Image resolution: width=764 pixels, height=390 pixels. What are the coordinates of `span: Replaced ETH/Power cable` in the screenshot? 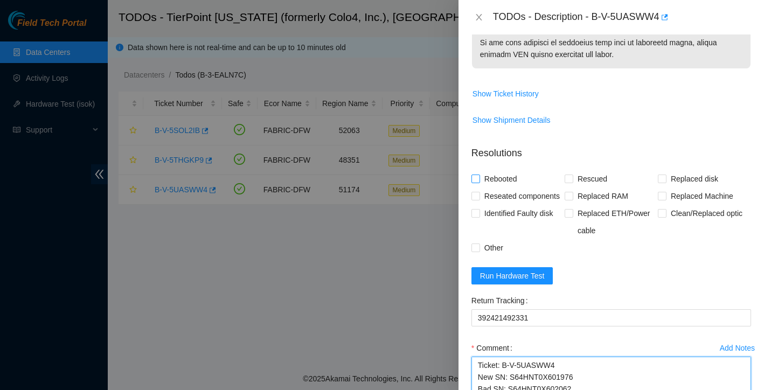 It's located at (615, 222).